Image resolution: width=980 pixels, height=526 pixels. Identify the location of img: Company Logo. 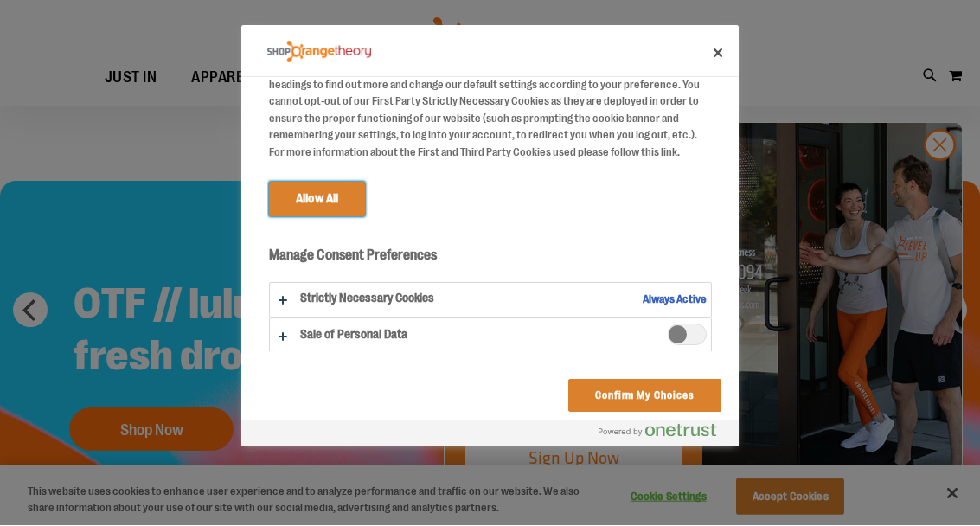
(319, 52).